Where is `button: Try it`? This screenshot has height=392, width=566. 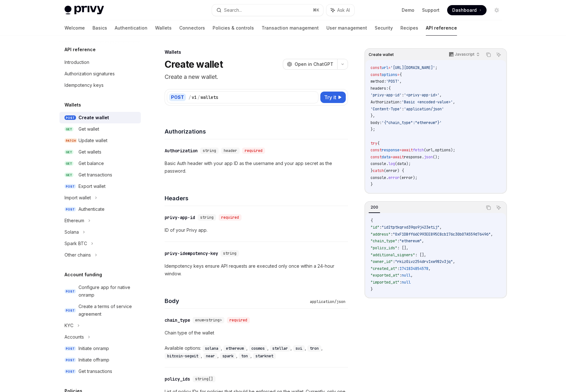 button: Try it is located at coordinates (333, 97).